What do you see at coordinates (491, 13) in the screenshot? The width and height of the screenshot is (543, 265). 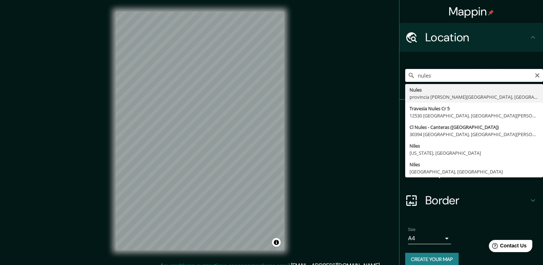 I see `img: pin-icon.png` at bounding box center [491, 13].